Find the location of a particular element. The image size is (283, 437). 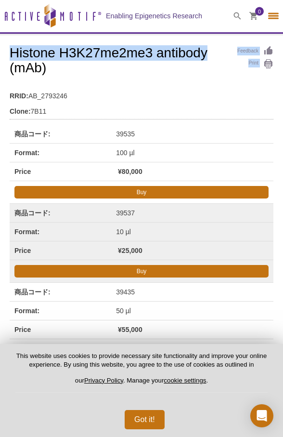

td: 39435 is located at coordinates (142, 292).